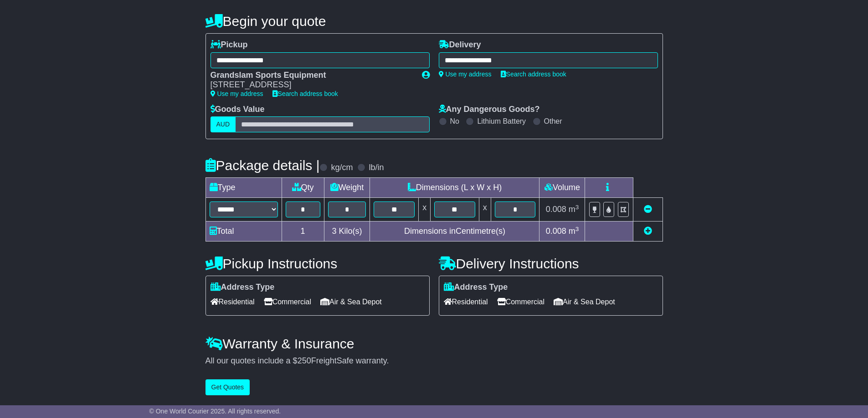 This screenshot has height=418, width=868. I want to click on button: Get Quotes, so click(228, 388).